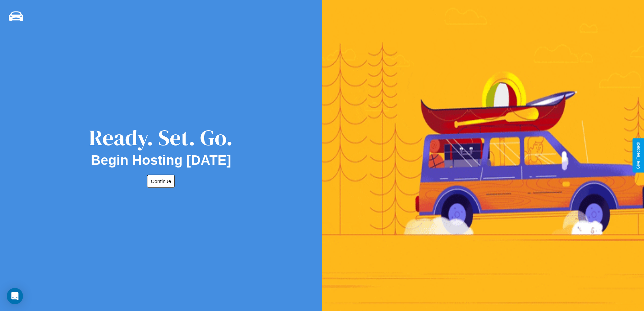 This screenshot has width=644, height=311. What do you see at coordinates (161, 137) in the screenshot?
I see `div: Ready. Set. Go.` at bounding box center [161, 137].